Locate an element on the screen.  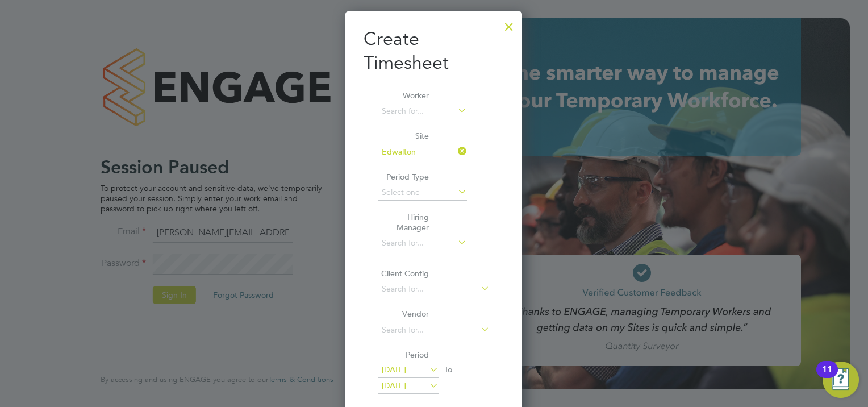
label: Period is located at coordinates (403, 354).